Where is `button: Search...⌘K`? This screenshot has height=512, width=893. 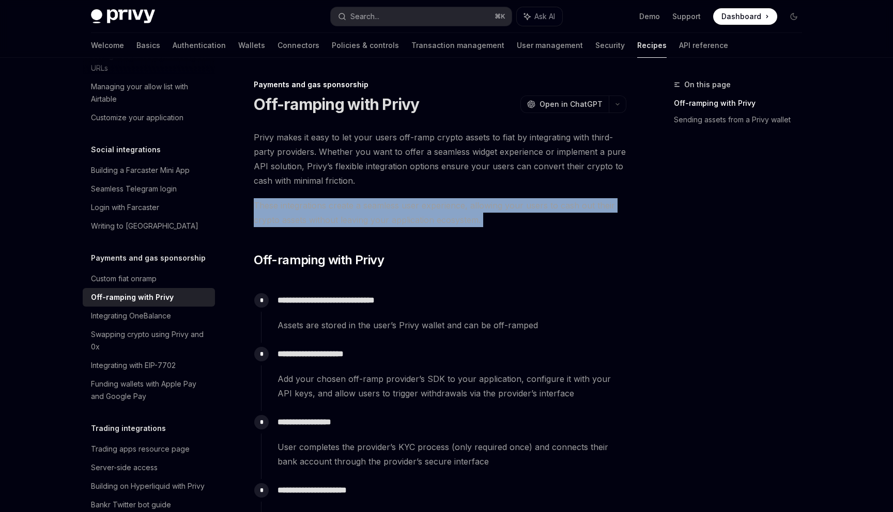
button: Search...⌘K is located at coordinates (421, 17).